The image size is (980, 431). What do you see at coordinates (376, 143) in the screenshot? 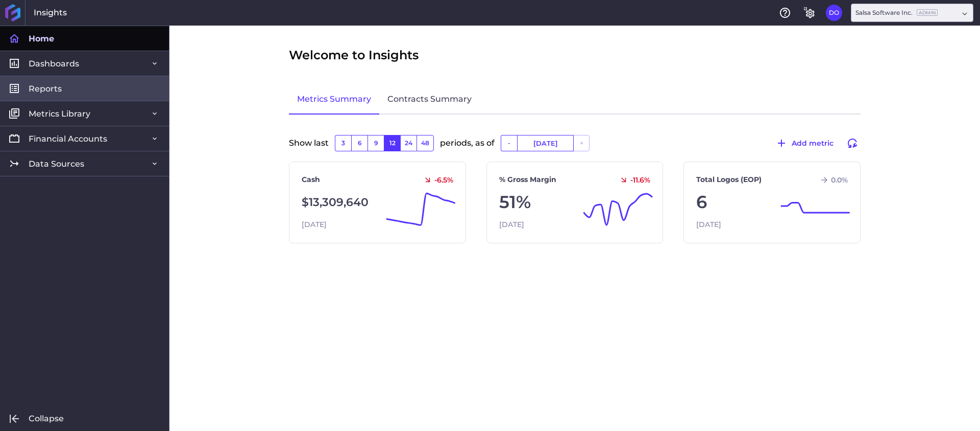
I see `button: 9` at bounding box center [376, 143].